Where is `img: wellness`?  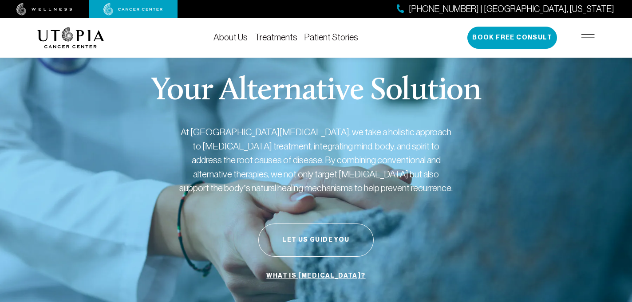
img: wellness is located at coordinates (44, 9).